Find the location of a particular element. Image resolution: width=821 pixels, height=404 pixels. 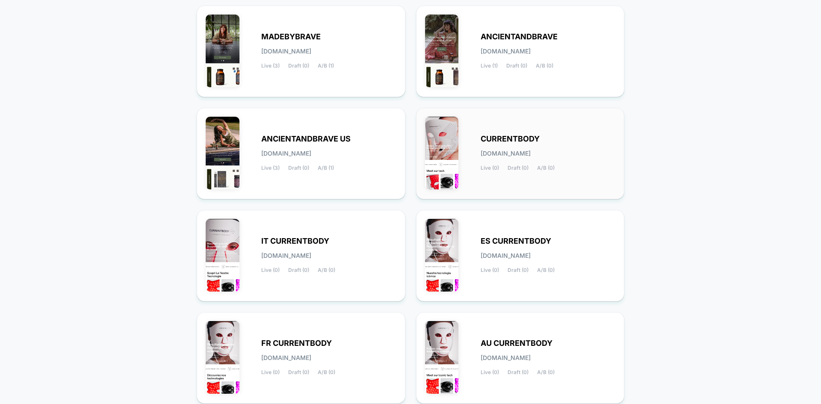

span: CURRENTBODY is located at coordinates (510, 139).